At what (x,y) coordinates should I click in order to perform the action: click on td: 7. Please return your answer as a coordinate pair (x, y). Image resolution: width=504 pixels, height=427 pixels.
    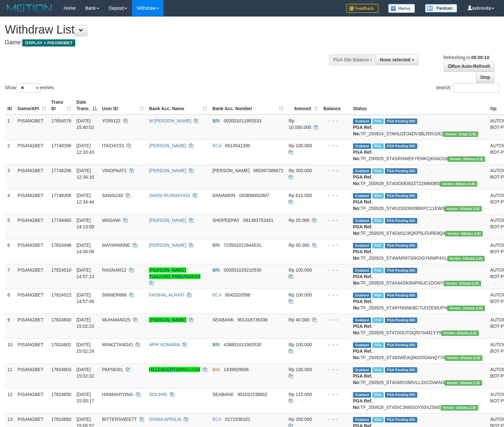
    Looking at the image, I should click on (10, 276).